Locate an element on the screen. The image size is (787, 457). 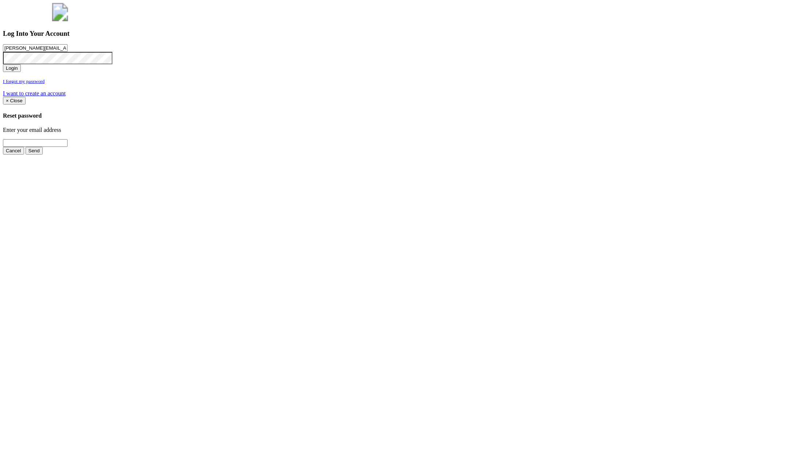
button: Login is located at coordinates (12, 68).